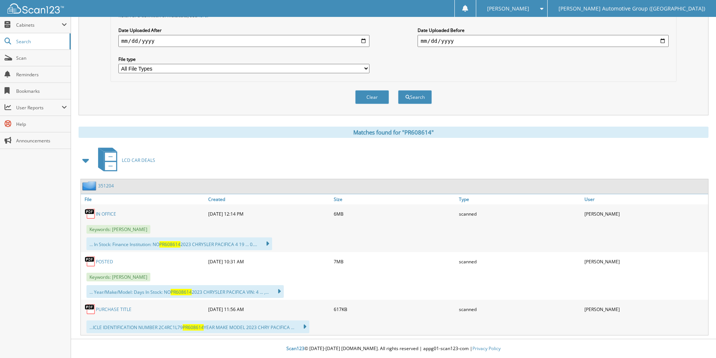  I want to click on a: 351204, so click(106, 186).